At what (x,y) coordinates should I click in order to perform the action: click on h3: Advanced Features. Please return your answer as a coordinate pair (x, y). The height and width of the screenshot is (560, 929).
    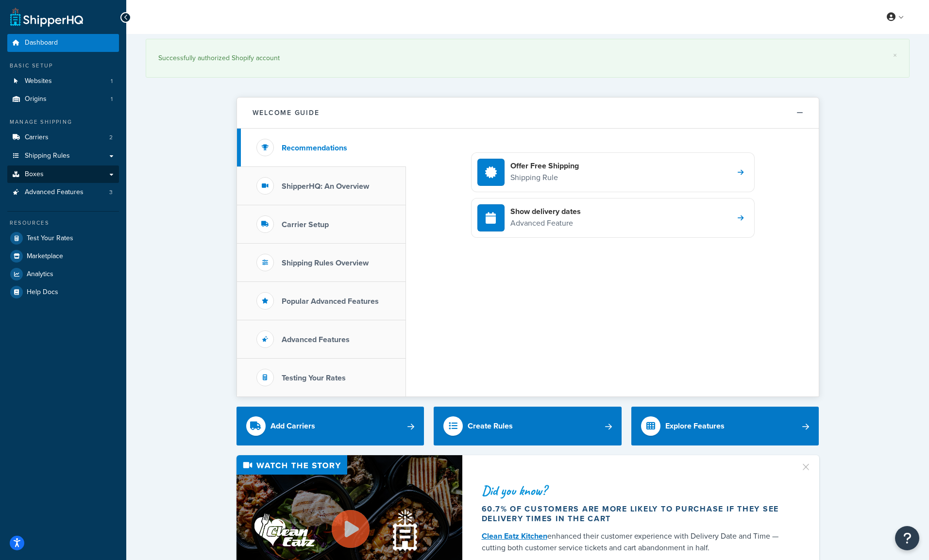
    Looking at the image, I should click on (316, 340).